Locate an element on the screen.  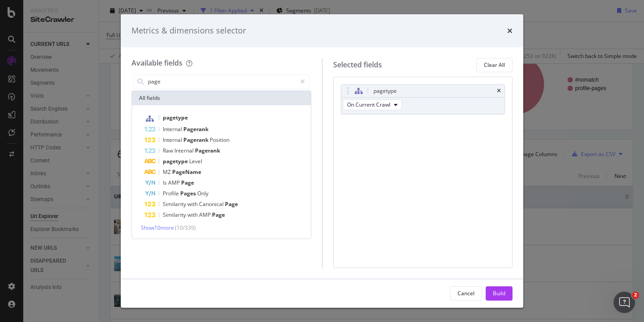
button: On Current Crawl is located at coordinates (373, 105).